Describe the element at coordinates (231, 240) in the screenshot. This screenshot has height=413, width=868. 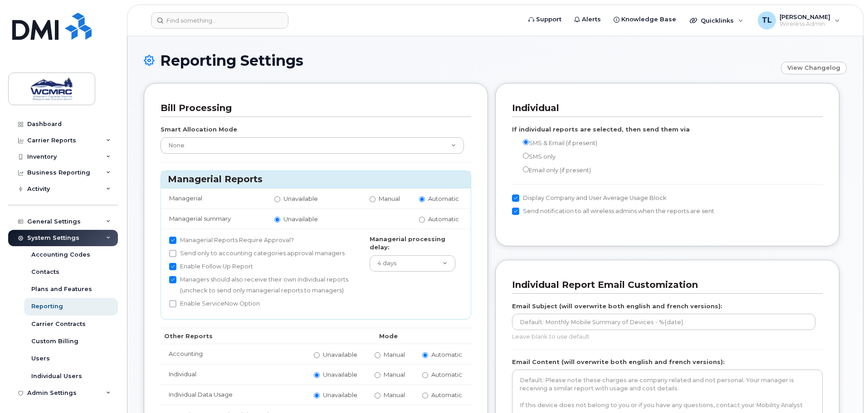
I see `label: Managerial Reports Require Approval?` at that location.